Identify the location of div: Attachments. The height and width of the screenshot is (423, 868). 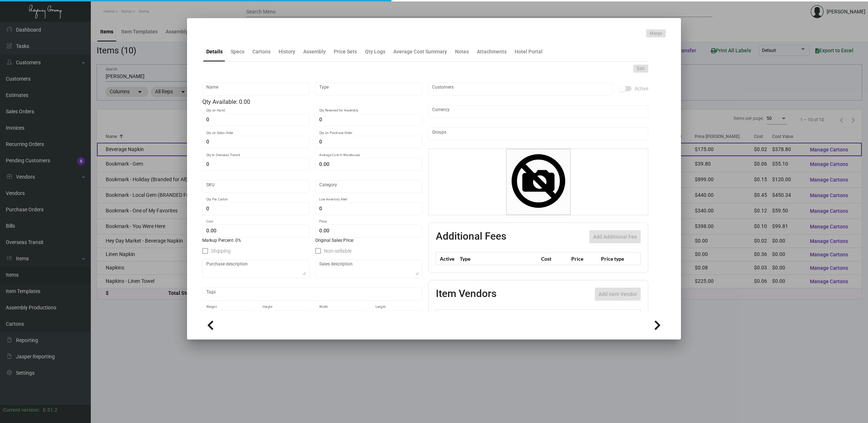
(491, 52).